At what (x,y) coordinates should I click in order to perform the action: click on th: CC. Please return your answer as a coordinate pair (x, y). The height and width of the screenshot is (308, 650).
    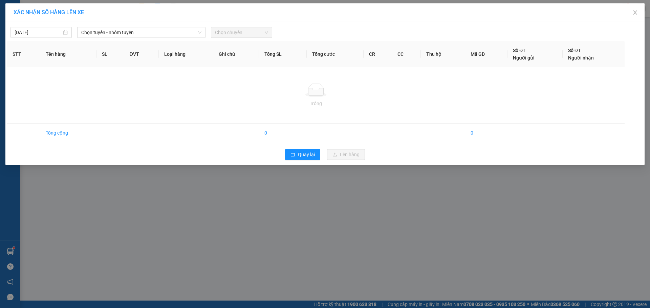
    Looking at the image, I should click on (406, 54).